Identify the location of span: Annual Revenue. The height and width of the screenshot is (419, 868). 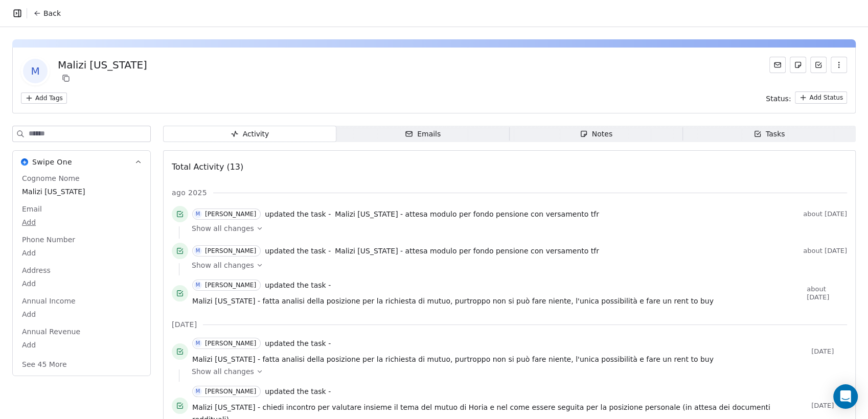
(51, 332).